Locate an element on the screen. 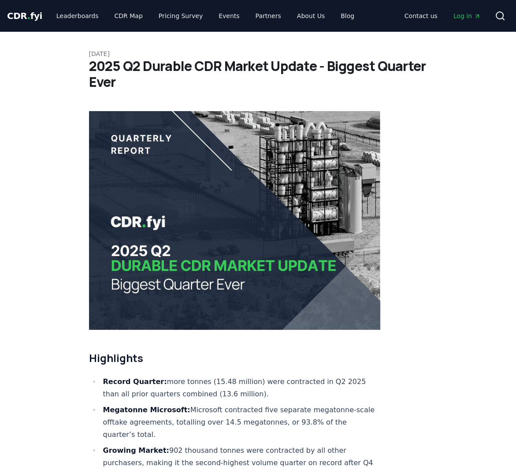 The width and height of the screenshot is (516, 470). h1: 2025 Q2 Durable CDR Market Update - Biggest Quarter Ever is located at coordinates (258, 74).